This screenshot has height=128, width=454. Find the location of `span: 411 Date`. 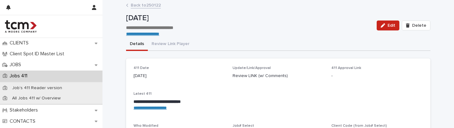

span: 411 Date is located at coordinates (141, 68).